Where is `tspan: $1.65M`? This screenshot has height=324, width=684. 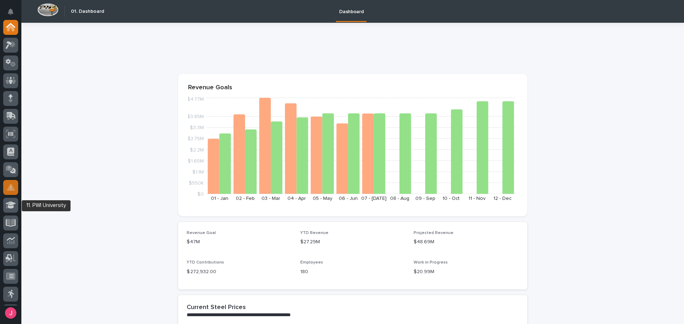
tspan: $1.65M is located at coordinates (195, 161).